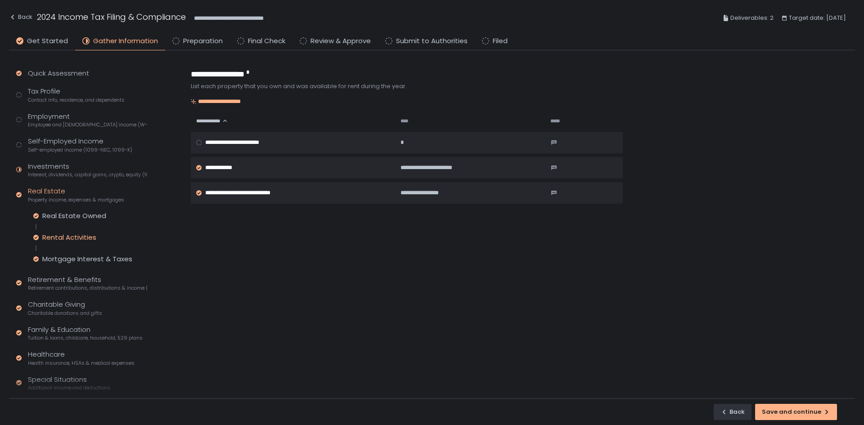 This screenshot has height=425, width=864. I want to click on div: Save and continue, so click(796, 412).